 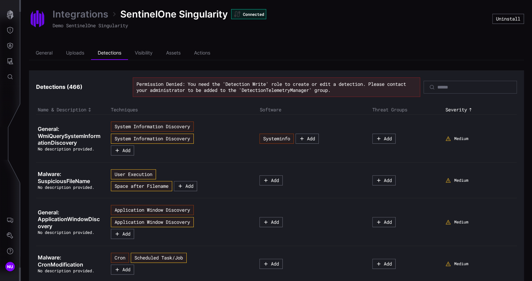 What do you see at coordinates (174, 14) in the screenshot?
I see `span: SentinelOne Singularity` at bounding box center [174, 14].